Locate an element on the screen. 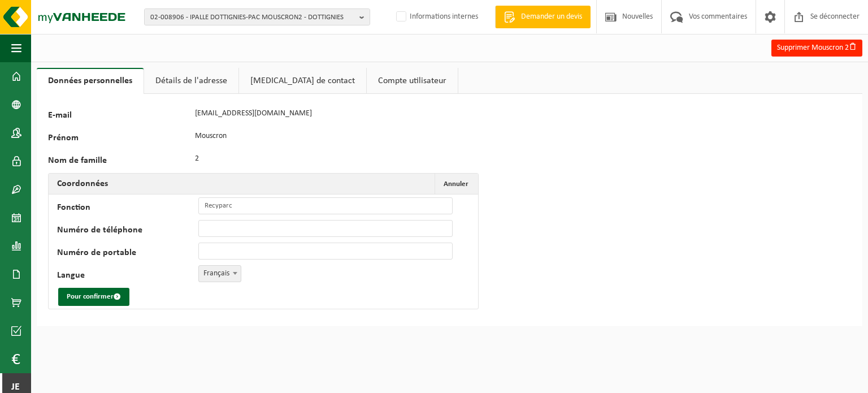 The image size is (868, 393). font: Numéro de téléphone is located at coordinates (100, 230).